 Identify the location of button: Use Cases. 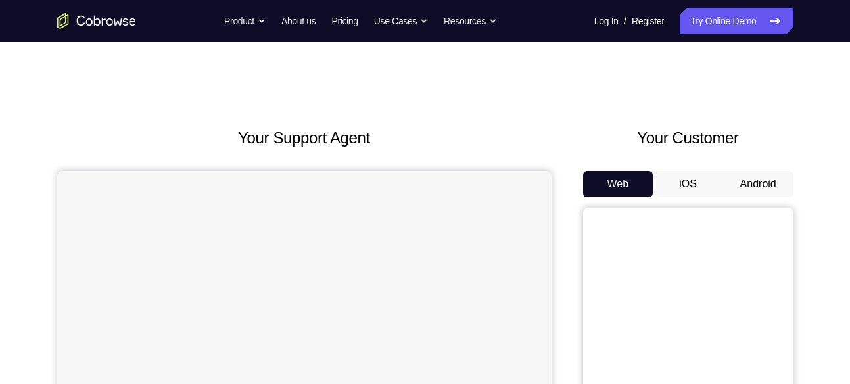
(401, 21).